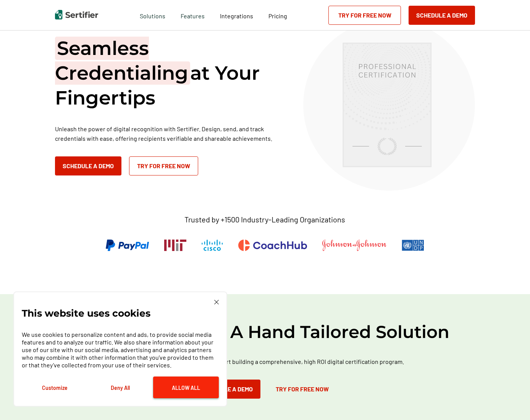  Describe the element at coordinates (265, 220) in the screenshot. I see `p: Trusted by +1500 Industry-Leading Organizations` at that location.